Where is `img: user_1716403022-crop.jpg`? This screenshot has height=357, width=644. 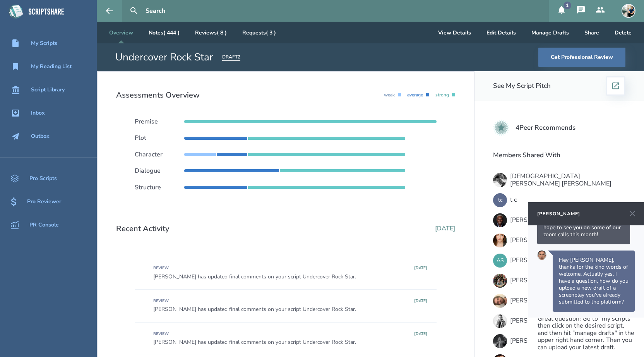 img: user_1716403022-crop.jpg is located at coordinates (500, 321).